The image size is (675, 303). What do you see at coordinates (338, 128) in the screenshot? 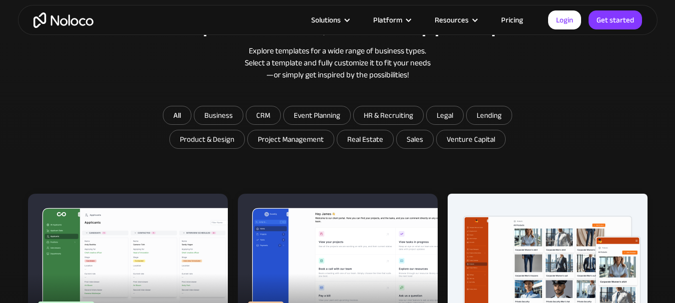
I see `form: Email Form` at bounding box center [338, 128].